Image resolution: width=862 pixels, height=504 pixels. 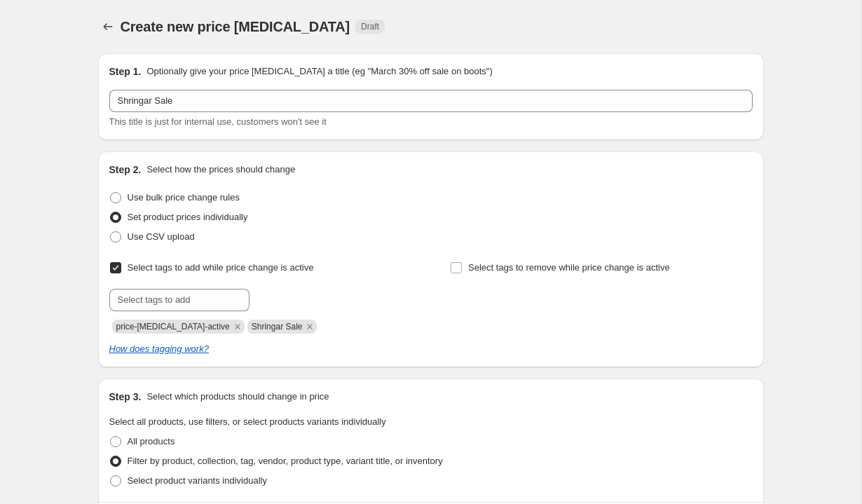 What do you see at coordinates (285, 460) in the screenshot?
I see `span: Filter by product, collection, tag, vendor, product type, variant title, or inventory` at bounding box center [285, 460].